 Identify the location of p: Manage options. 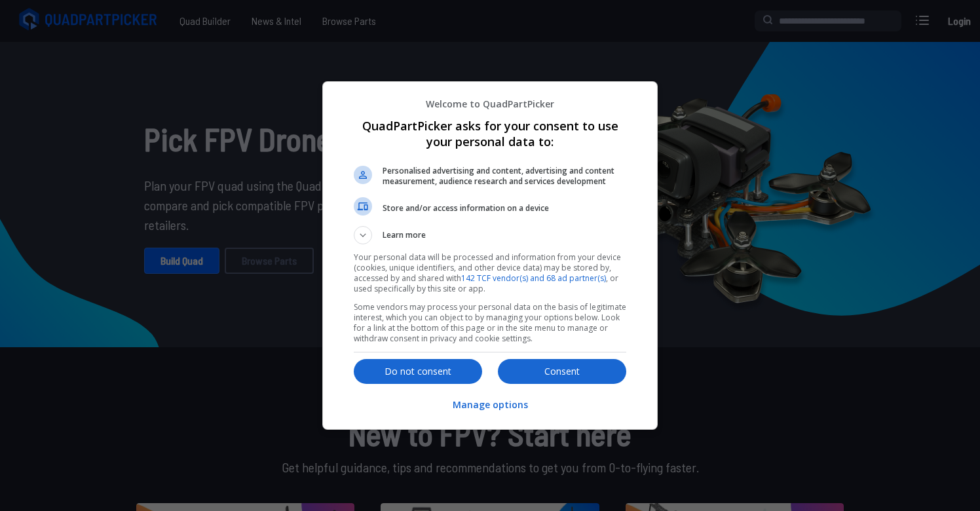
(490, 405).